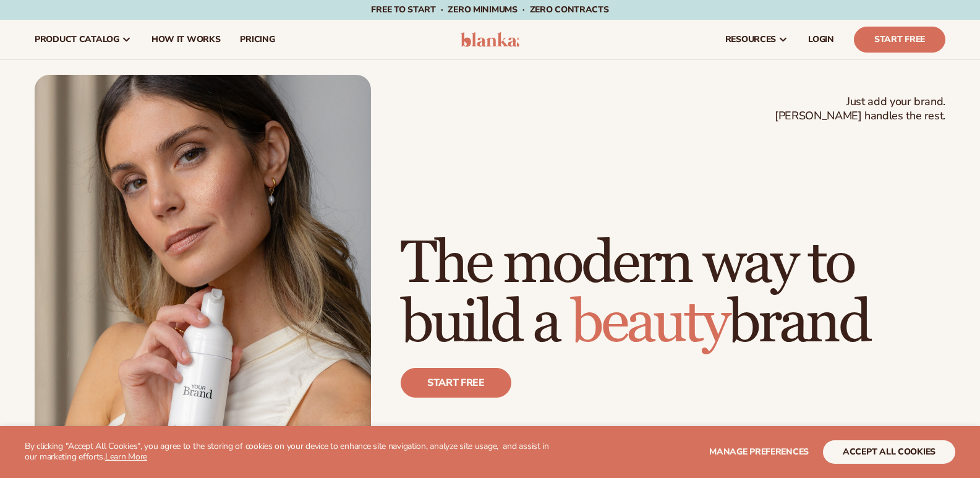 The image size is (980, 478). Describe the element at coordinates (672, 294) in the screenshot. I see `h1: The modern way to build a brand` at that location.